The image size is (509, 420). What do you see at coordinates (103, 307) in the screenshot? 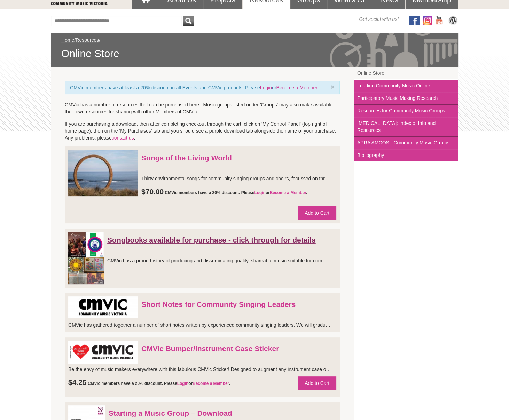
I see `img: CMV_logo_BW.Cropped.jpg` at bounding box center [103, 307].